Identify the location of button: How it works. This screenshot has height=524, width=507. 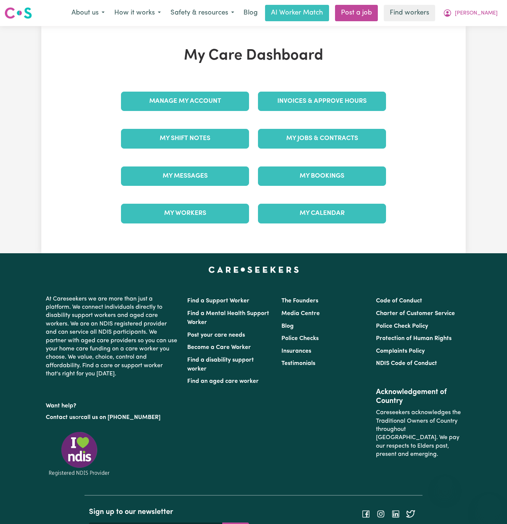
(137, 13).